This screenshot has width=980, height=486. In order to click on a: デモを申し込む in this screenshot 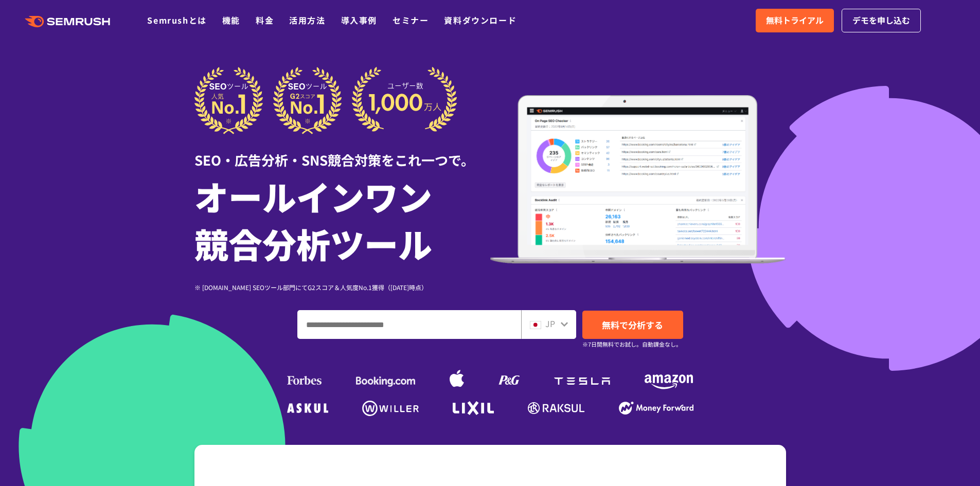, I will do `click(881, 20)`.